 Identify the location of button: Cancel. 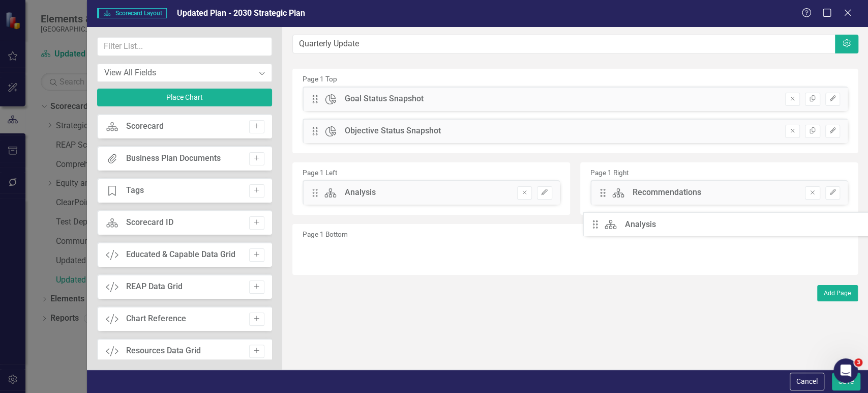
(807, 381).